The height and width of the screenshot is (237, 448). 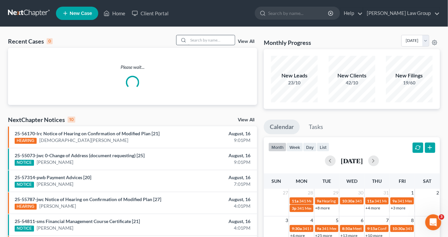 What do you see at coordinates (386, 193) in the screenshot?
I see `span: 31` at bounding box center [386, 193].